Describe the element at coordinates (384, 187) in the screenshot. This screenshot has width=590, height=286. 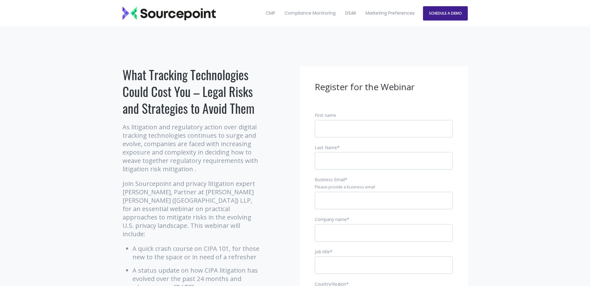
I see `legend: Please provide a business email` at that location.